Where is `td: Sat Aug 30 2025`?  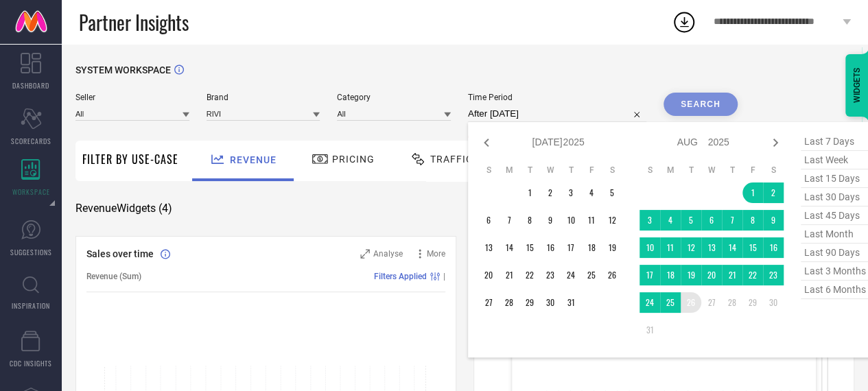
td: Sat Aug 30 2025 is located at coordinates (773, 302).